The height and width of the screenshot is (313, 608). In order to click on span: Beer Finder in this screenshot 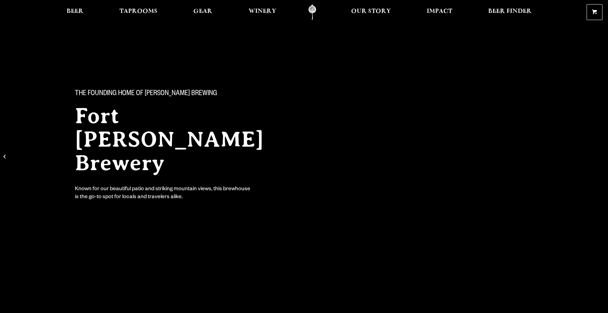, I will do `click(510, 11)`.